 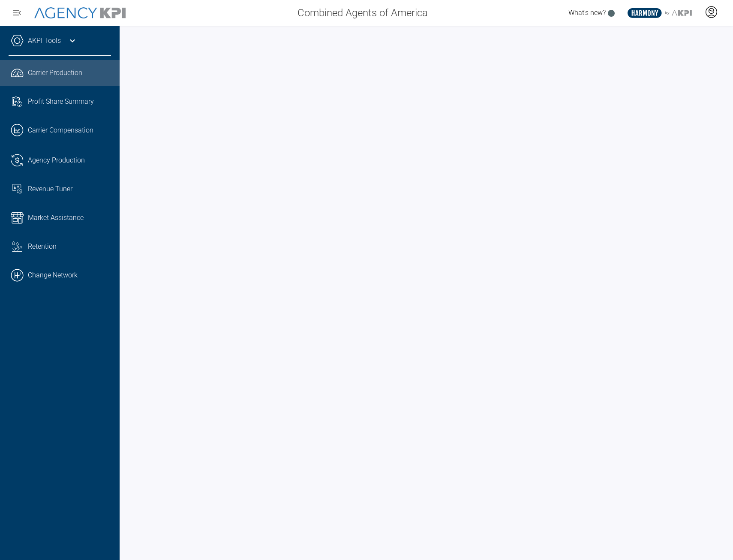 I want to click on span: What's new?, so click(x=587, y=12).